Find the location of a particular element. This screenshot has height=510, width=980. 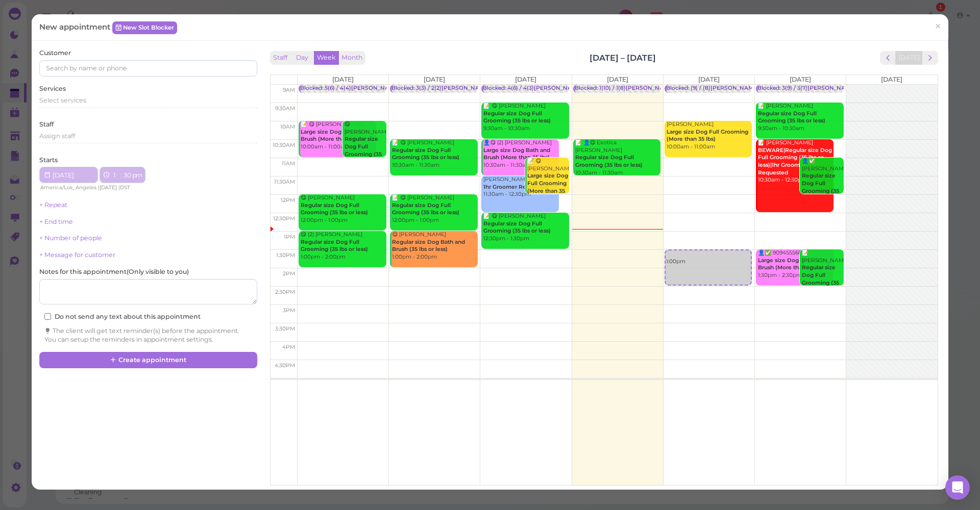

div: Open Intercom Messenger is located at coordinates (957, 488).